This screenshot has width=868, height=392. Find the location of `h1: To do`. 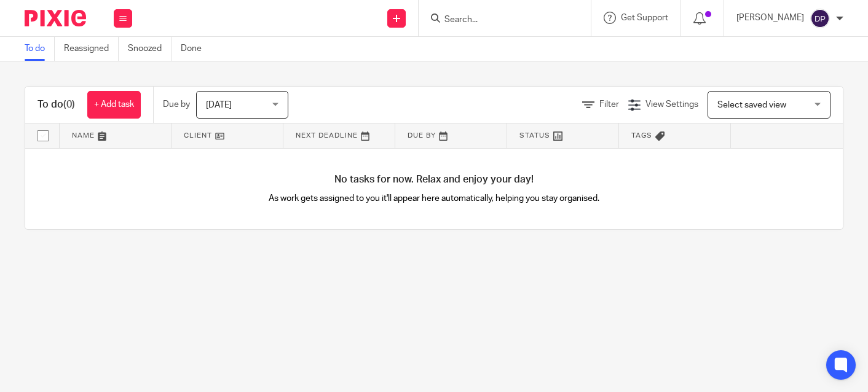

h1: To do is located at coordinates (56, 104).